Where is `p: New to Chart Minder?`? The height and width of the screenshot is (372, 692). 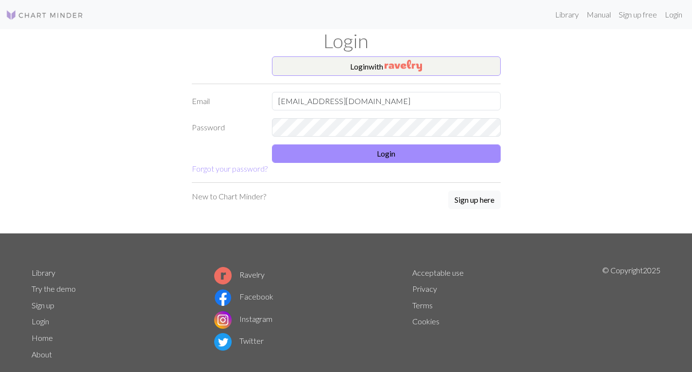
p: New to Chart Minder? is located at coordinates (229, 196).